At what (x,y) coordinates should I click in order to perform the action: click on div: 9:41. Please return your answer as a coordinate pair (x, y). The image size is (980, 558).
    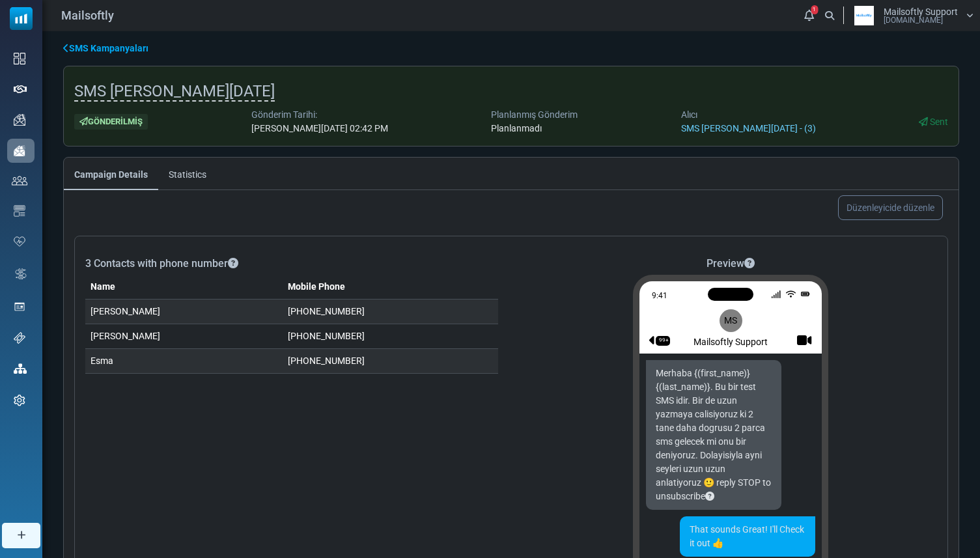
    Looking at the image, I should click on (709, 294).